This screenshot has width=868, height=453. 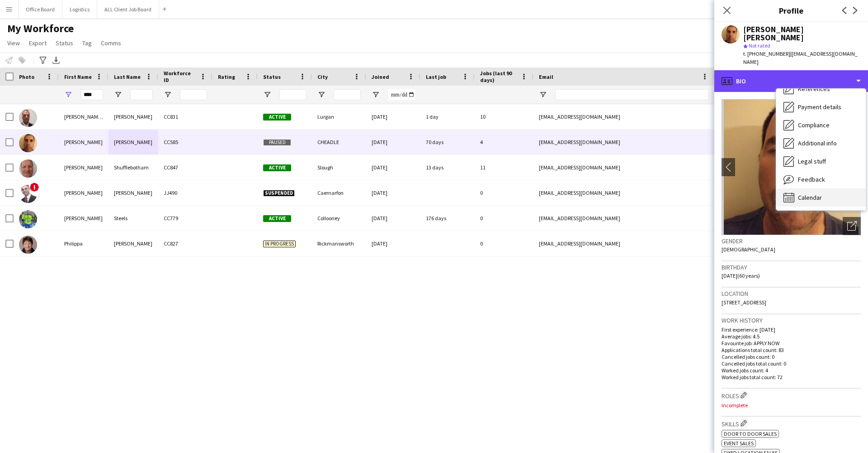 I want to click on a: View, so click(x=13, y=43).